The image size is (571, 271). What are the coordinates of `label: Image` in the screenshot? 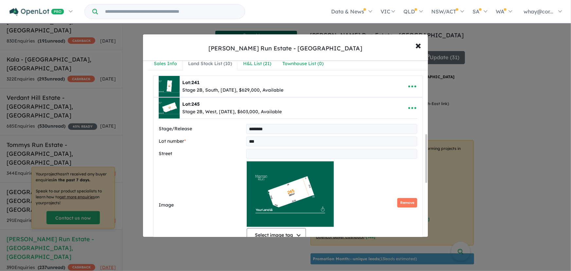 It's located at (201, 205).